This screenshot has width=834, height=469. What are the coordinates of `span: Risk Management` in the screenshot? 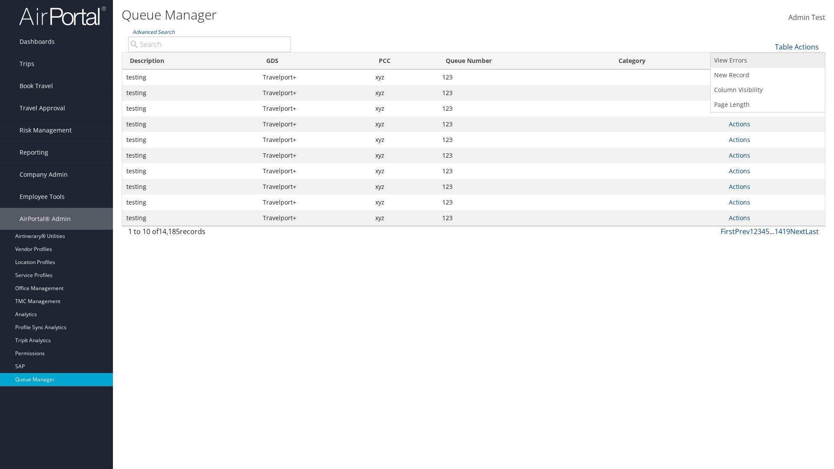 It's located at (46, 130).